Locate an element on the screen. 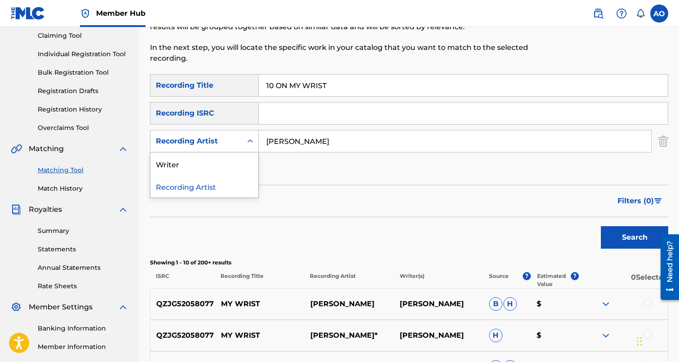 The width and height of the screenshot is (679, 362). a: Rate Sheets is located at coordinates (83, 286).